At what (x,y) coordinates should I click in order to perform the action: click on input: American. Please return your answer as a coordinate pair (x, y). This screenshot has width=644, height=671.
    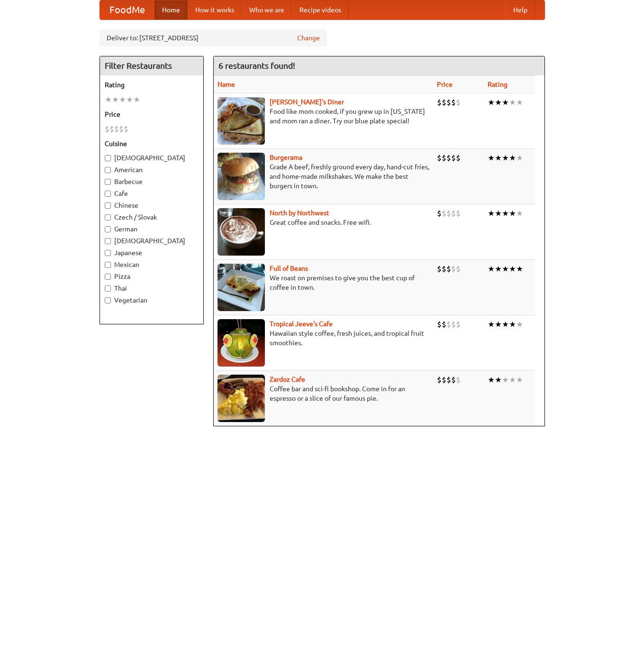
    Looking at the image, I should click on (107, 170).